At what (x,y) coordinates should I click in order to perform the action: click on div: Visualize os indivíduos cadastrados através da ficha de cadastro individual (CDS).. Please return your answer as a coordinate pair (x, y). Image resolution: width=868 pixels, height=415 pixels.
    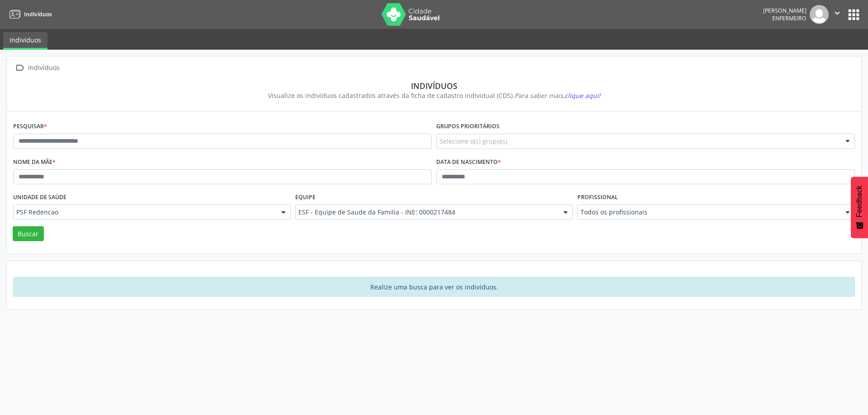
    Looking at the image, I should click on (434, 95).